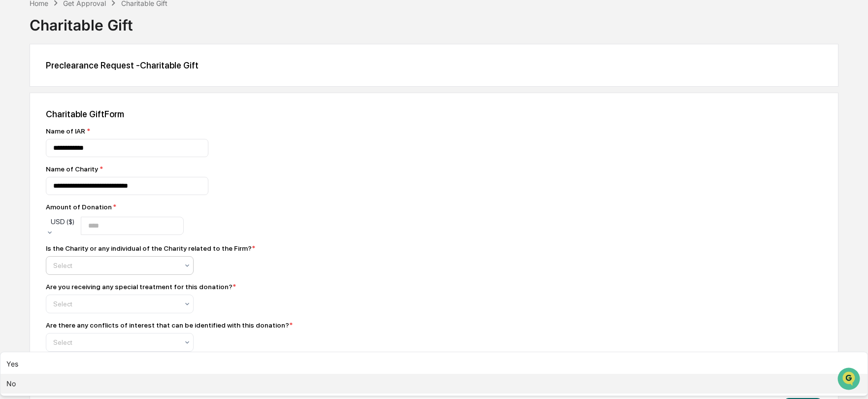 The height and width of the screenshot is (399, 868). I want to click on div: Name of IAR, so click(219, 131).